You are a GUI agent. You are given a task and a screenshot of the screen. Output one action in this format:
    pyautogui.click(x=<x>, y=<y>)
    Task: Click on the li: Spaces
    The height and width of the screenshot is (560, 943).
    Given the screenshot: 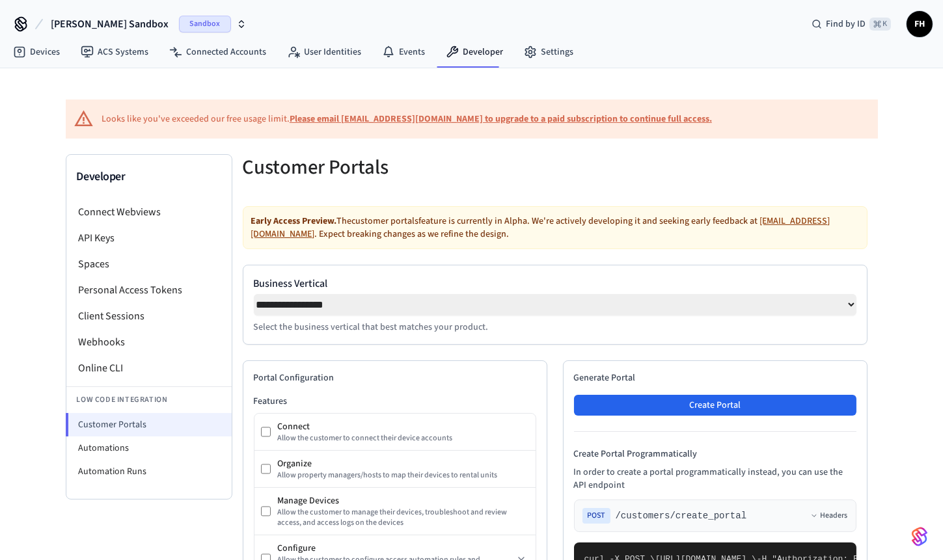 What is the action you would take?
    pyautogui.click(x=149, y=264)
    